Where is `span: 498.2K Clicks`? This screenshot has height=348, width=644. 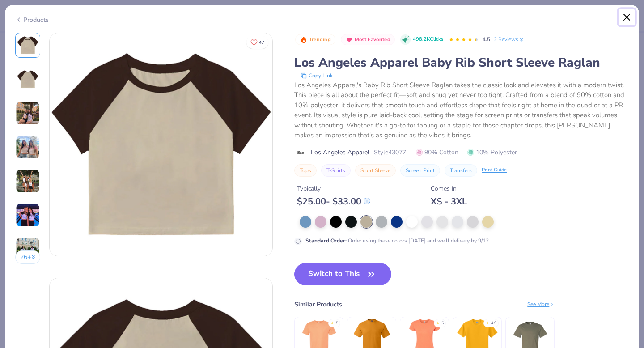 span: 498.2K Clicks is located at coordinates (428, 39).